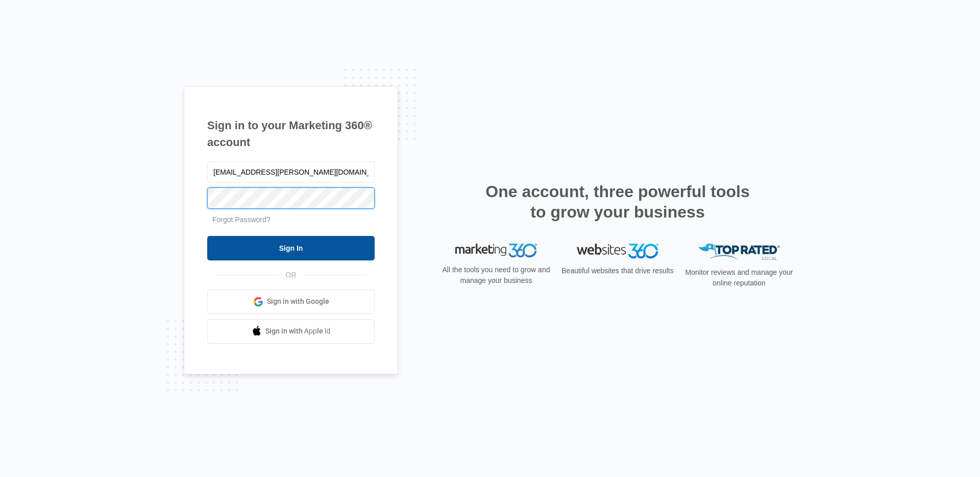 The height and width of the screenshot is (477, 980). What do you see at coordinates (291, 172) in the screenshot?
I see `input: Email` at bounding box center [291, 172].